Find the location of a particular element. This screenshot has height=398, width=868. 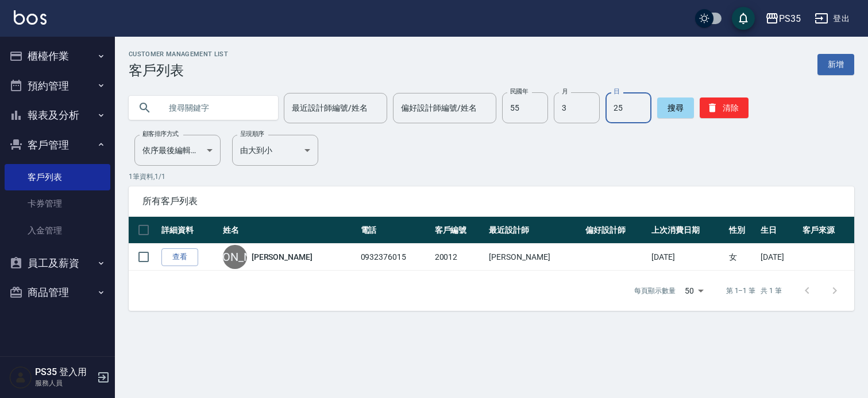

th: 性別 is located at coordinates (742, 230).